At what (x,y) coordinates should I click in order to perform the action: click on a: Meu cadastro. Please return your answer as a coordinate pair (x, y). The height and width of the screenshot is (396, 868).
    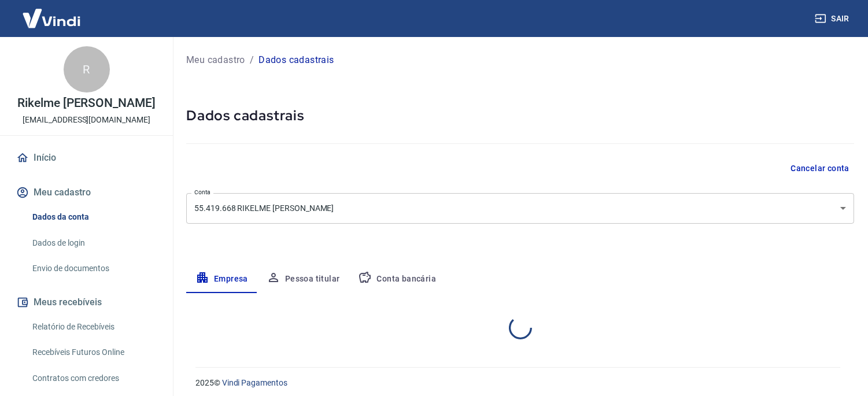
    Looking at the image, I should click on (216, 60).